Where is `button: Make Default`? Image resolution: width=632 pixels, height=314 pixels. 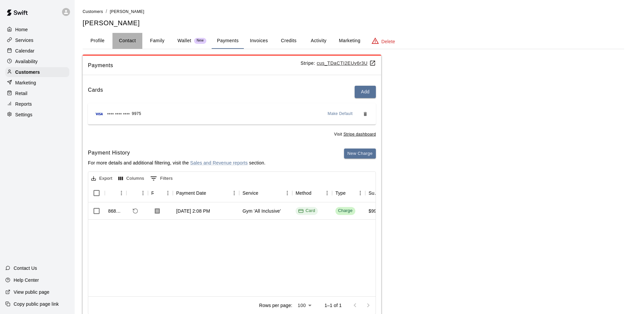
button: Make Default is located at coordinates (341, 114).